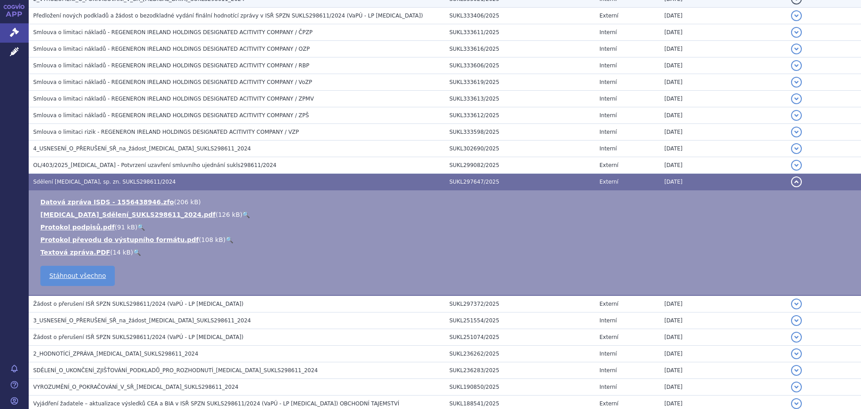 The width and height of the screenshot is (861, 409). What do you see at coordinates (107, 202) in the screenshot?
I see `a: Datová zpráva ISDS - 1556438946.zfo` at bounding box center [107, 202].